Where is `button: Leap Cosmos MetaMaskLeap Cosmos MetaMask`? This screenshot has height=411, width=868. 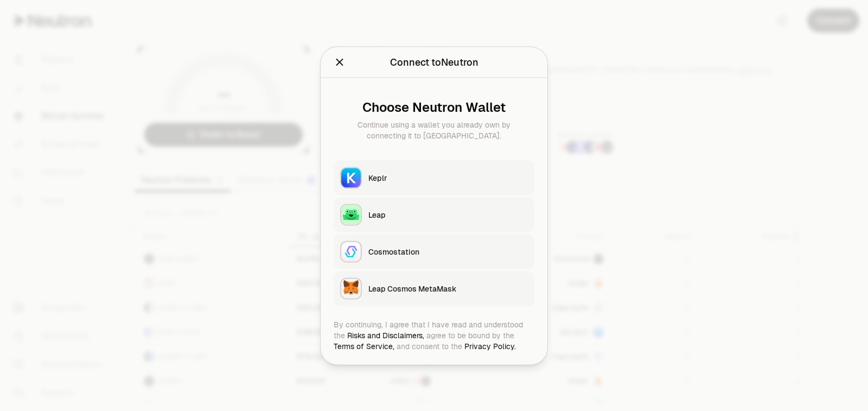
button: Leap Cosmos MetaMaskLeap Cosmos MetaMask is located at coordinates (434, 288).